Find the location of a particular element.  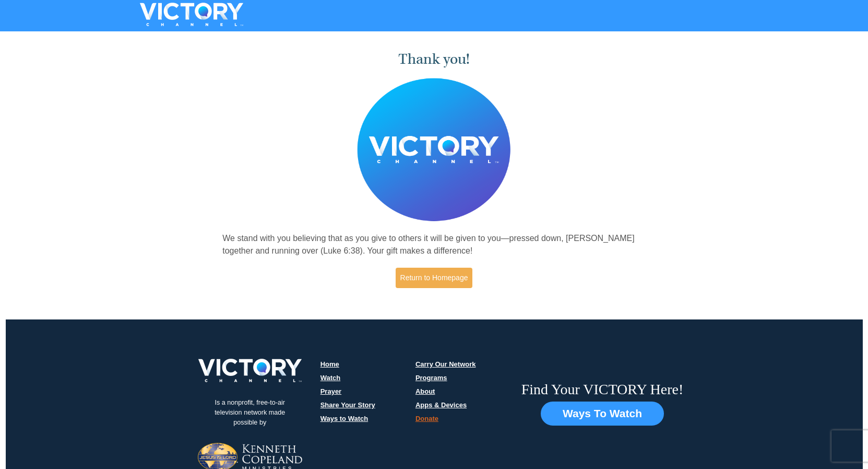

h6: Find Your VICTORY Here! is located at coordinates (603, 389).